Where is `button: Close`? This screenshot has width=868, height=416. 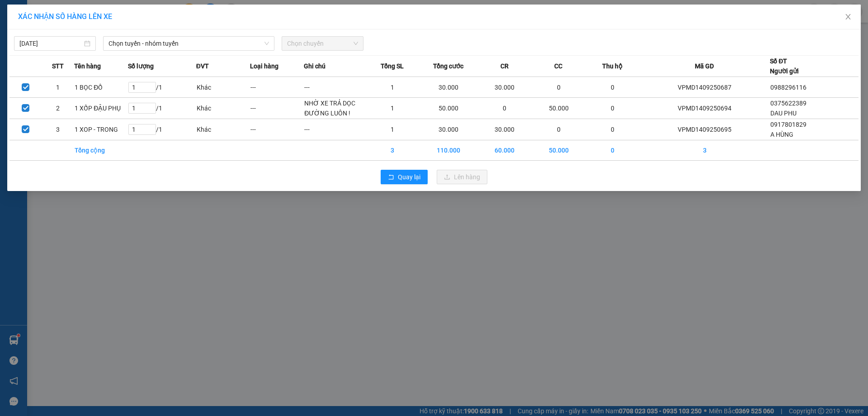 button: Close is located at coordinates (849, 17).